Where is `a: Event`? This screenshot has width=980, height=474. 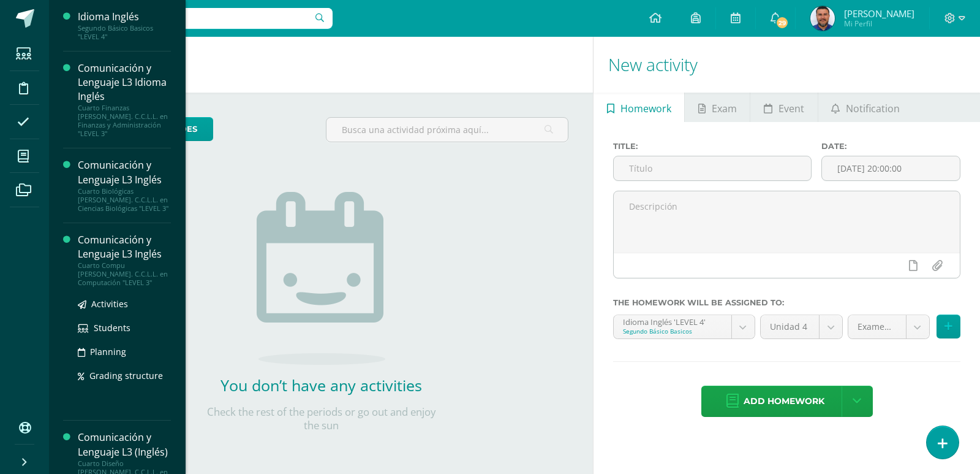 a: Event is located at coordinates (783, 107).